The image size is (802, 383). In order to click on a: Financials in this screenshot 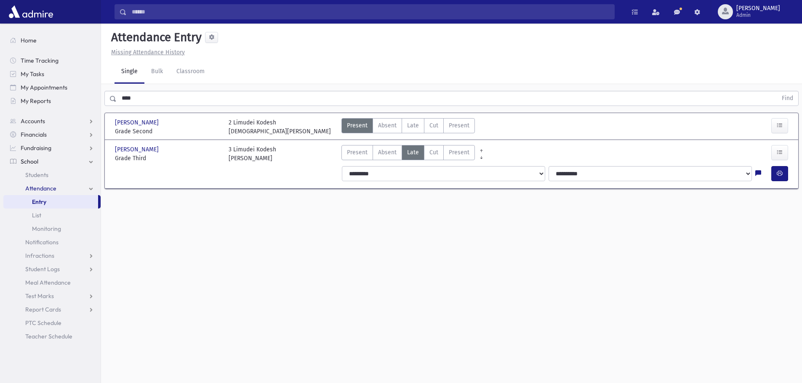, I will do `click(52, 135)`.